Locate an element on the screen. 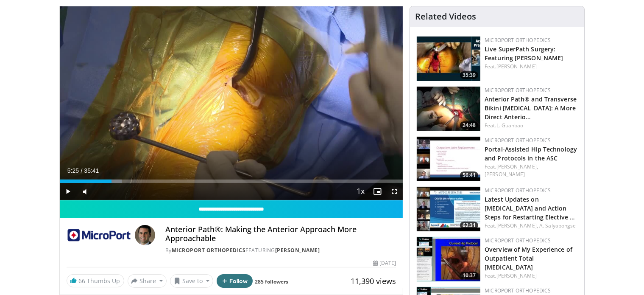 The image size is (644, 295). span: 10:37 is located at coordinates (468, 275).